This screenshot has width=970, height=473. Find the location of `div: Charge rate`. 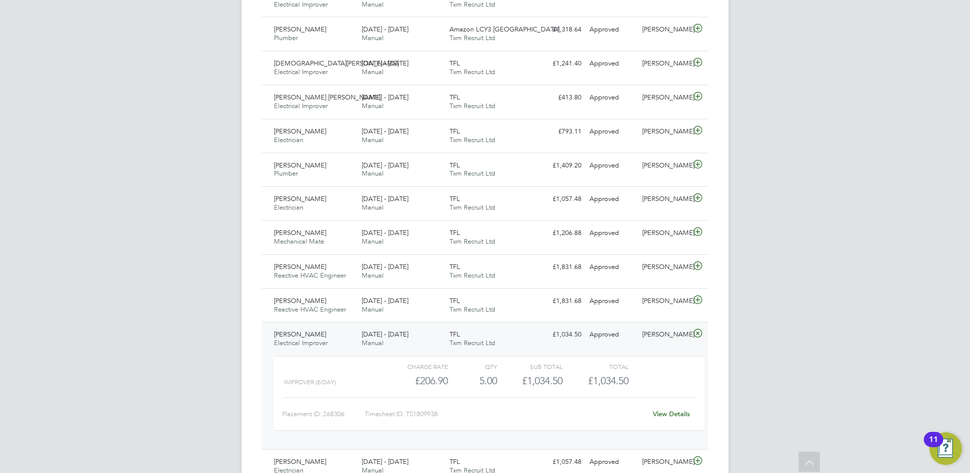

div: Charge rate is located at coordinates (415, 366).